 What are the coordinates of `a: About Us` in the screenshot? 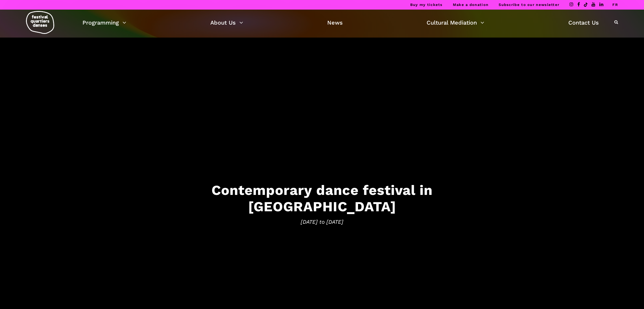 It's located at (227, 22).